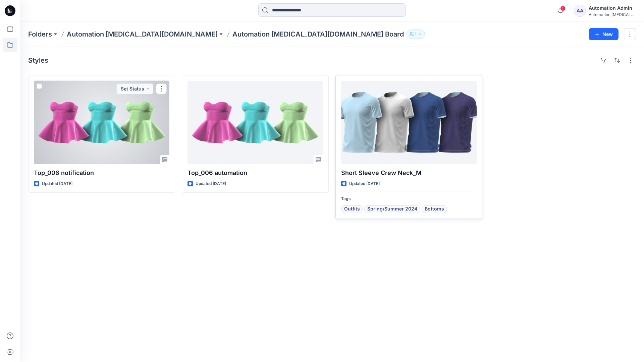 The height and width of the screenshot is (362, 644). I want to click on span: 1, so click(563, 8).